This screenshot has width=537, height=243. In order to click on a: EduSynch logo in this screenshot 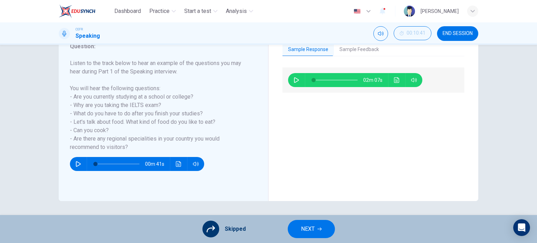, I will do `click(85, 11)`.